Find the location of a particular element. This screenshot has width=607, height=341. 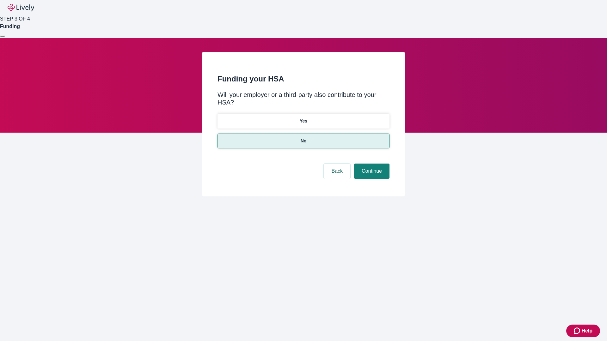

p: Yes is located at coordinates (303, 121).